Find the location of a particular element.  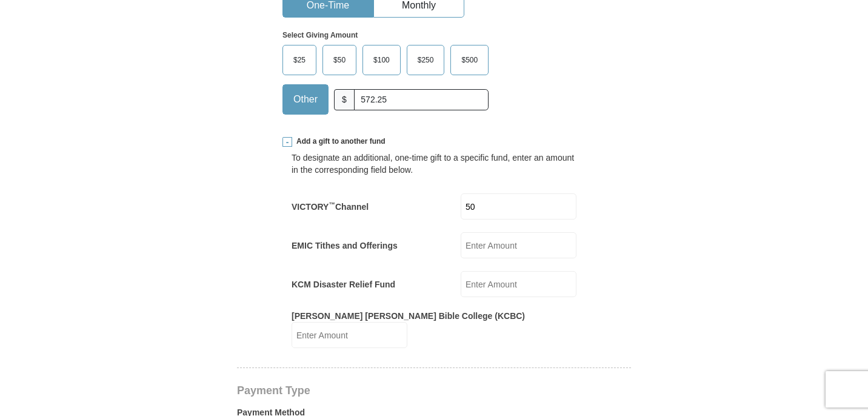

span: $500 is located at coordinates (469, 60).